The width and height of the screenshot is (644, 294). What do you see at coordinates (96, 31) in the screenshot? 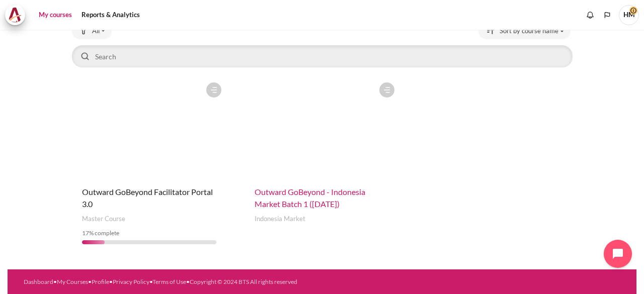
I see `span: All` at bounding box center [96, 31].